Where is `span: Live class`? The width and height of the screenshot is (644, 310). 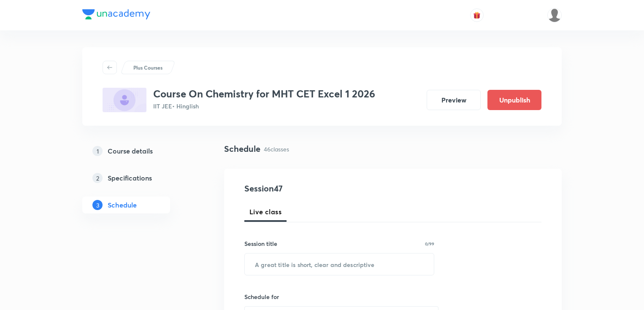
span: Live class is located at coordinates (265, 212).